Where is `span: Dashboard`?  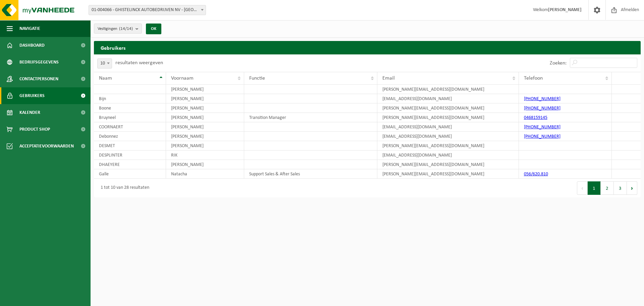
span: Dashboard is located at coordinates (32, 45).